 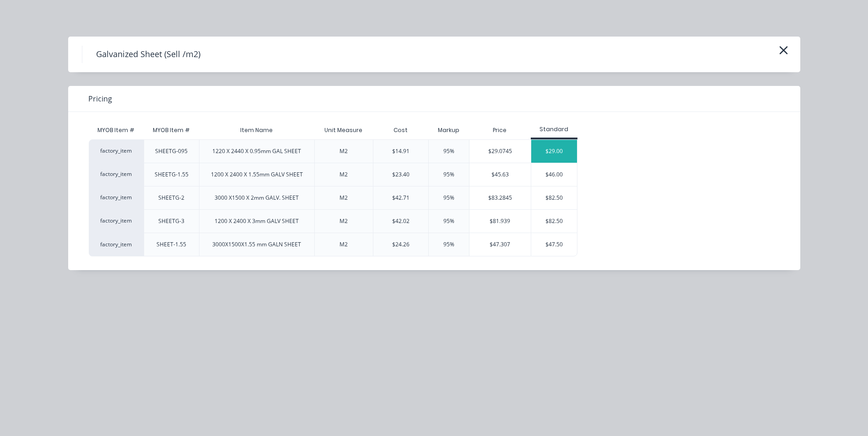 I want to click on div: 1200 X 2400 X 3mm GALV SHEET, so click(x=257, y=221).